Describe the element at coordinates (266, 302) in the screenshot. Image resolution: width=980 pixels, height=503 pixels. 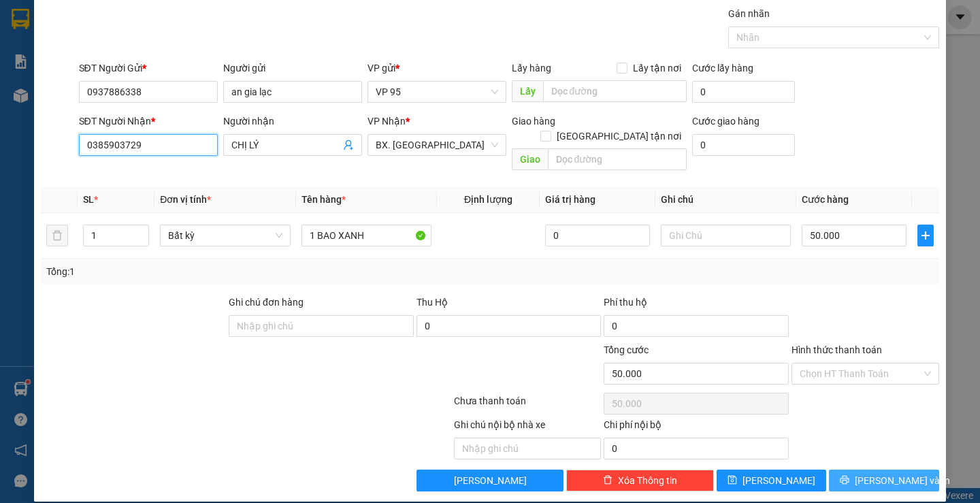
I see `label: Ghi chú đơn hàng` at that location.